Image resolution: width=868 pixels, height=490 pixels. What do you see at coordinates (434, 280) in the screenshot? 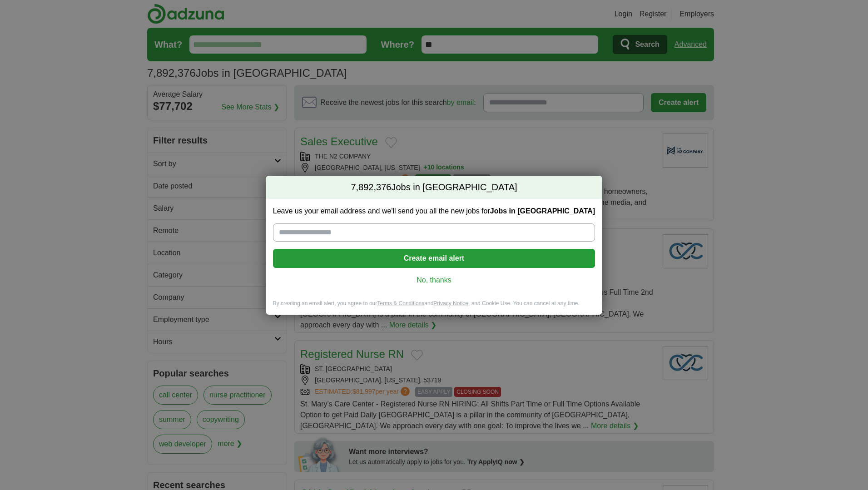
I see `a: No, thanks` at bounding box center [434, 280].